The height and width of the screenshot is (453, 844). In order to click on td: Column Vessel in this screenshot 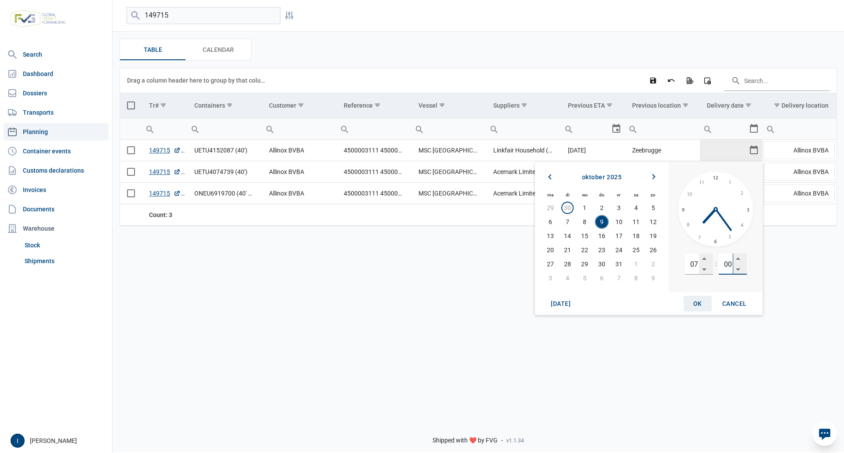, I will do `click(449, 106)`.